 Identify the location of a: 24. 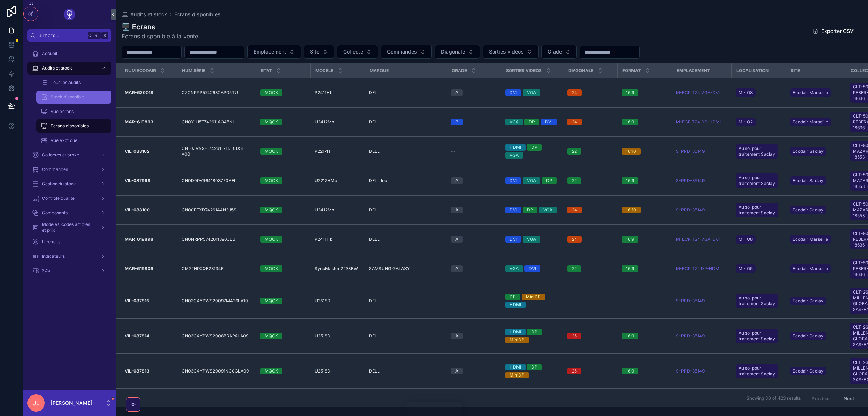
(591, 122).